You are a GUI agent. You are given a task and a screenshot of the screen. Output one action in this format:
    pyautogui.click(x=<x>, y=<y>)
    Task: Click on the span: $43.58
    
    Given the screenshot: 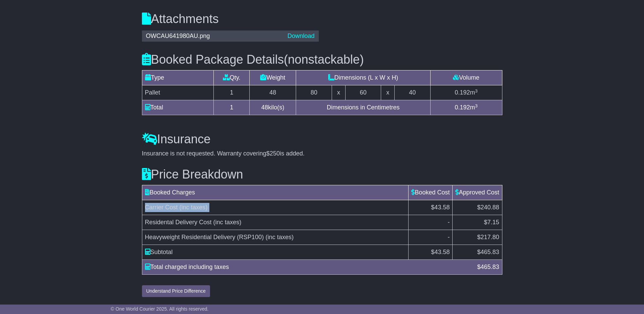 What is the action you would take?
    pyautogui.click(x=440, y=207)
    